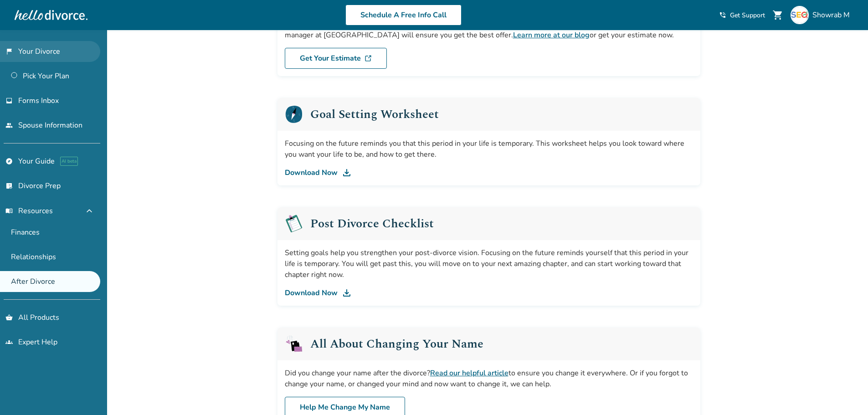 The width and height of the screenshot is (868, 415). Describe the element at coordinates (96, 57) in the screenshot. I see `img: tab_keywords_by_traffic_grey.svg` at that location.